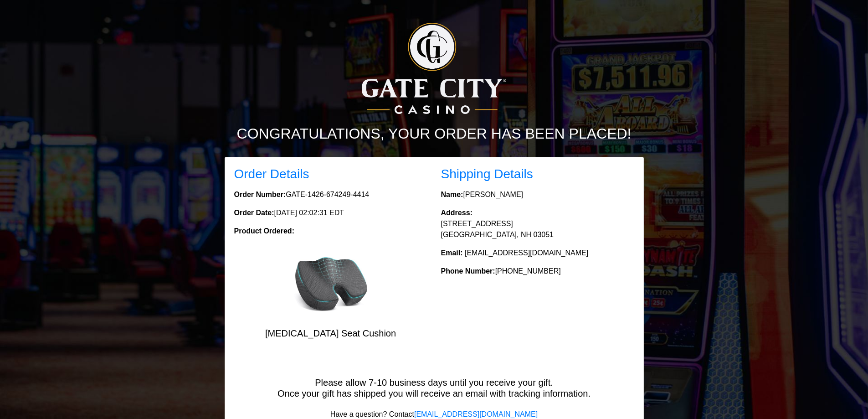 This screenshot has width=868, height=419. I want to click on strong: Email:, so click(452, 253).